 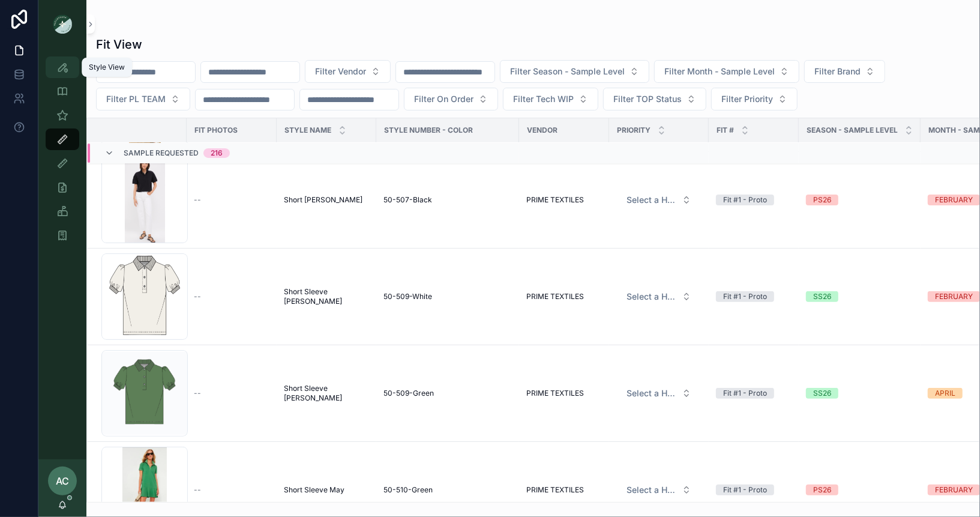 I want to click on a: 50-510-Green, so click(x=448, y=490).